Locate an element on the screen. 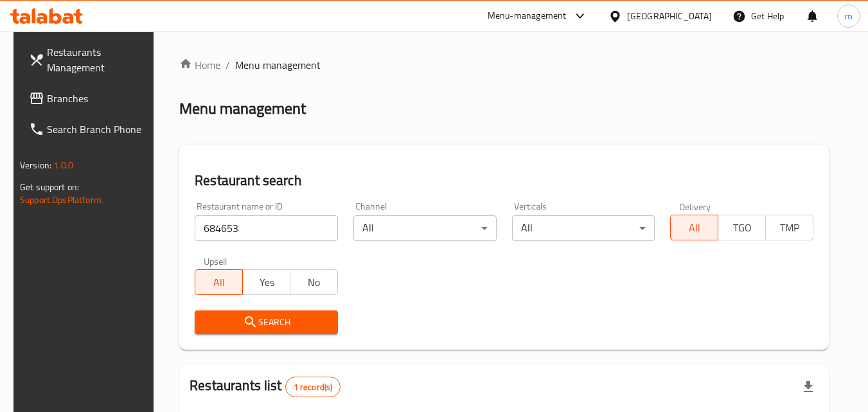 Image resolution: width=868 pixels, height=412 pixels. label: Upsell is located at coordinates (216, 261).